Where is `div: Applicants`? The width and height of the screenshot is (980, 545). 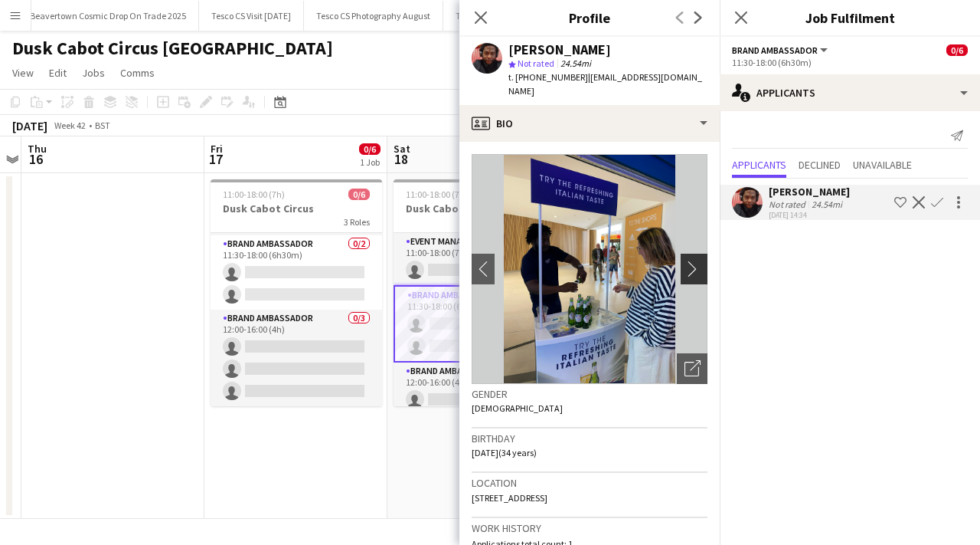 div: Applicants is located at coordinates (850, 93).